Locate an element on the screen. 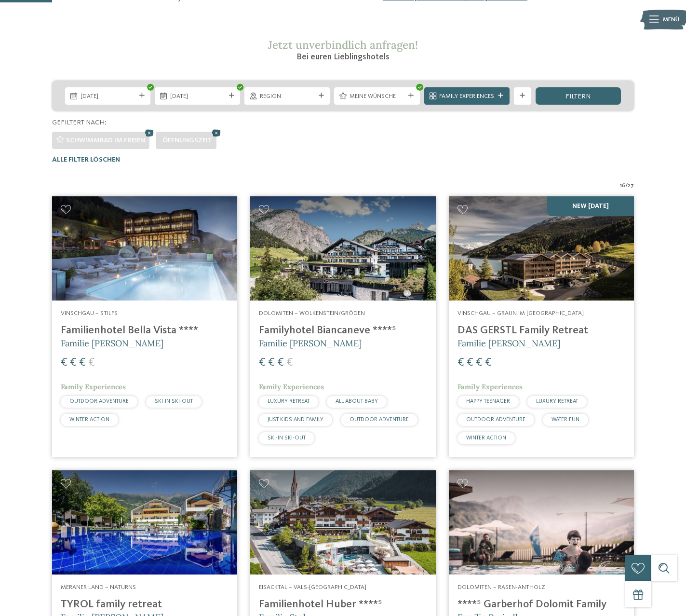  span: JUST KIDS AND FAMILY is located at coordinates (295, 420).